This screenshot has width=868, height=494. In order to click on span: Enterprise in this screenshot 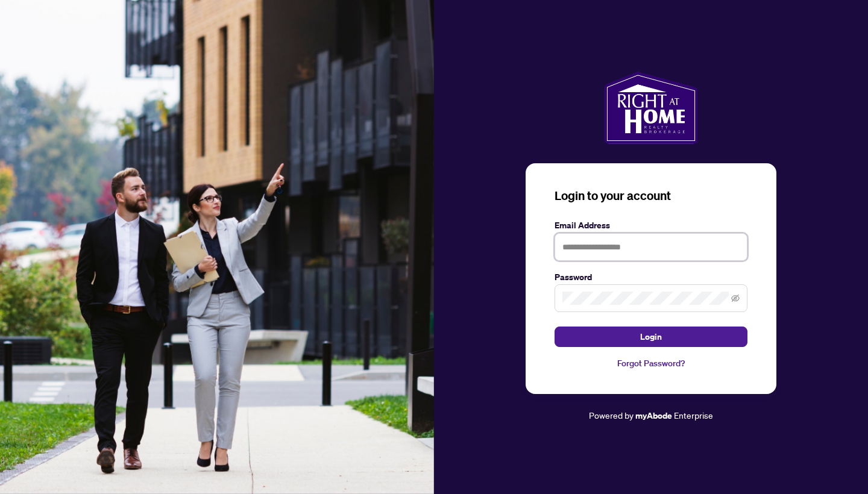, I will do `click(693, 415)`.